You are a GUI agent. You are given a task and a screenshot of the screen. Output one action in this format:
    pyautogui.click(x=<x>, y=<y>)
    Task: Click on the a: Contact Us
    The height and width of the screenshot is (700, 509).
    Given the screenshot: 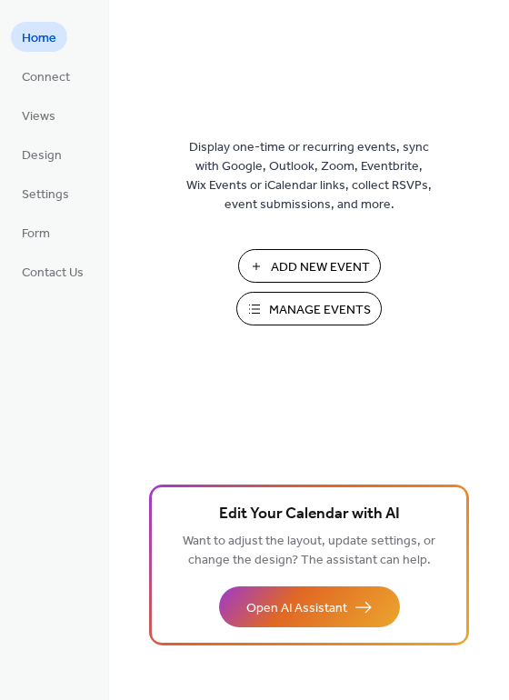 What is the action you would take?
    pyautogui.click(x=53, y=271)
    